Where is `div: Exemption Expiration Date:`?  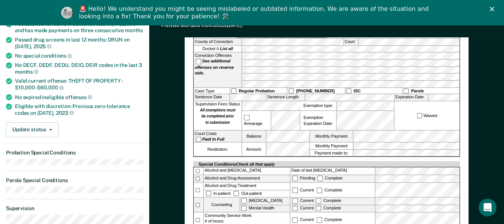 div: Exemption Expiration Date: is located at coordinates (318, 120).